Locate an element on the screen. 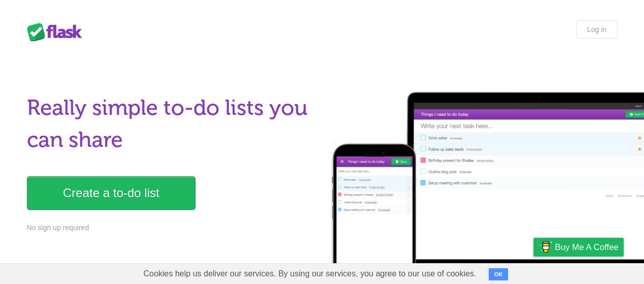 This screenshot has width=644, height=284. a: Buy me a coffee is located at coordinates (579, 247).